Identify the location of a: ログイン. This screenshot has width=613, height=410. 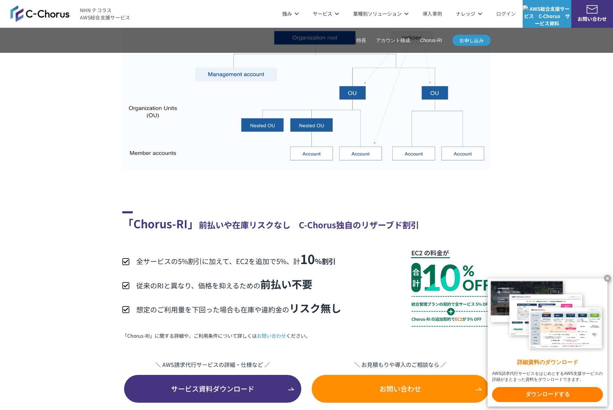
(506, 14).